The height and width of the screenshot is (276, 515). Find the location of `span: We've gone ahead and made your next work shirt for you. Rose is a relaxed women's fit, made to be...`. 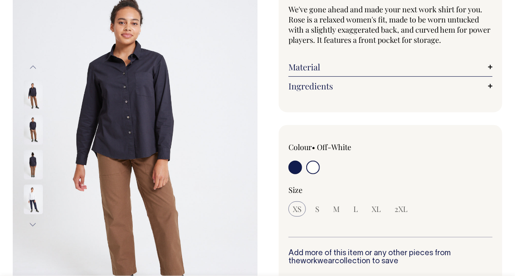

span: We've gone ahead and made your next work shirt for you. Rose is a relaxed women's fit, made to be... is located at coordinates (390, 25).